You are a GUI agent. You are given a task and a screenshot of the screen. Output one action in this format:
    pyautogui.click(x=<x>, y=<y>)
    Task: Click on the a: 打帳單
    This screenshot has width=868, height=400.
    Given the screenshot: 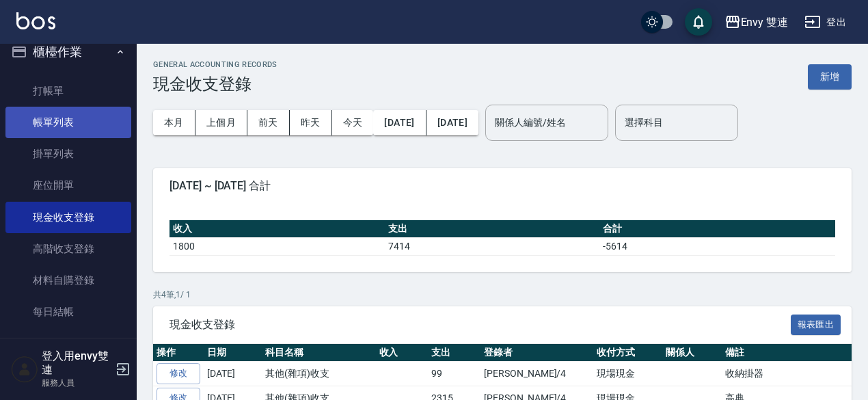 What is the action you would take?
    pyautogui.click(x=69, y=91)
    